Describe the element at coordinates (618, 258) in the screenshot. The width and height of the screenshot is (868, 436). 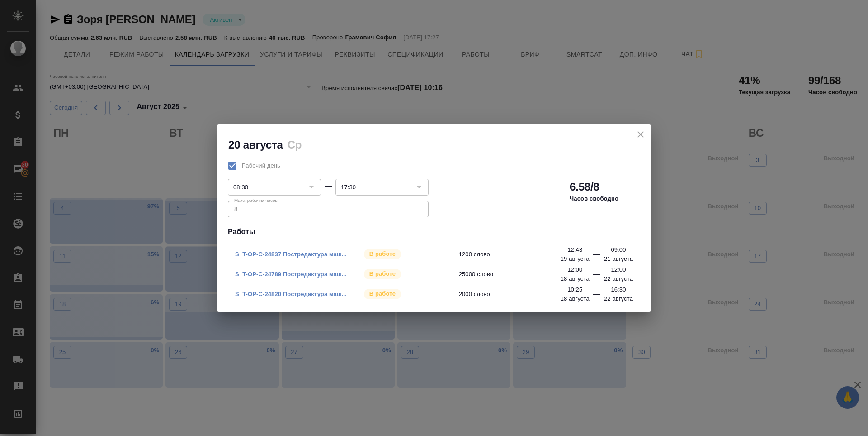
I see `p: 21 августа` at that location.